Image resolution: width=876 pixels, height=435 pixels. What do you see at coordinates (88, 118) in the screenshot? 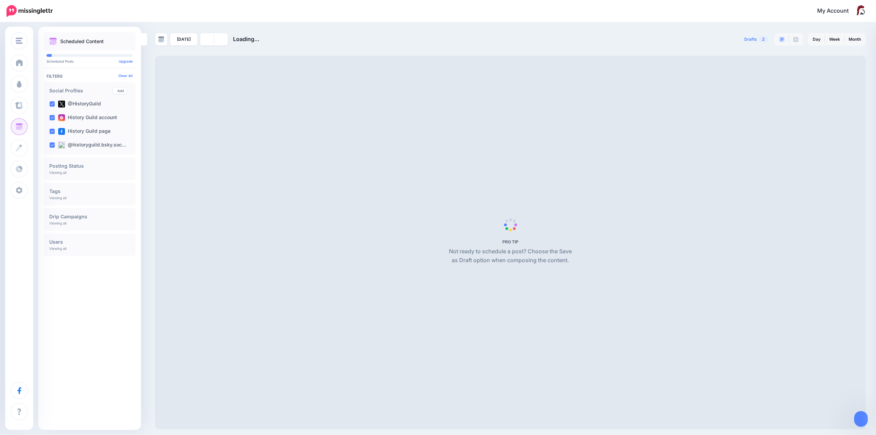
I see `label: History Guild account` at bounding box center [88, 118].